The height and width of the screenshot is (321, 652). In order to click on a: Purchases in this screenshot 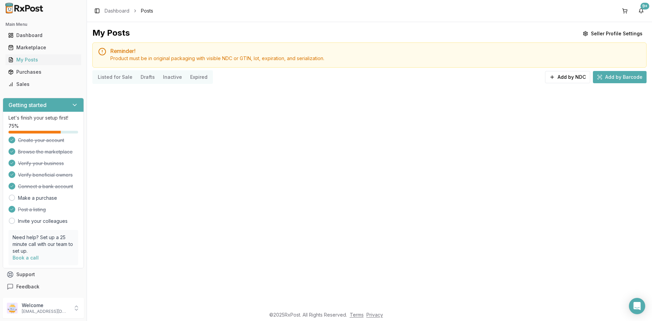, I will do `click(43, 72)`.